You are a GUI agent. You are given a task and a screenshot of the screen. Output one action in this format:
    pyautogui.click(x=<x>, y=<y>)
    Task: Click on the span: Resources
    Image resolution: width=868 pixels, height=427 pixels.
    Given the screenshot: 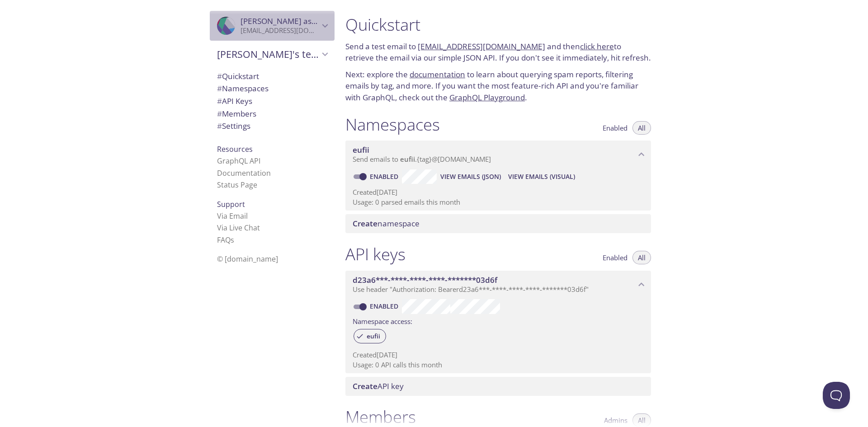 What is the action you would take?
    pyautogui.click(x=235, y=149)
    